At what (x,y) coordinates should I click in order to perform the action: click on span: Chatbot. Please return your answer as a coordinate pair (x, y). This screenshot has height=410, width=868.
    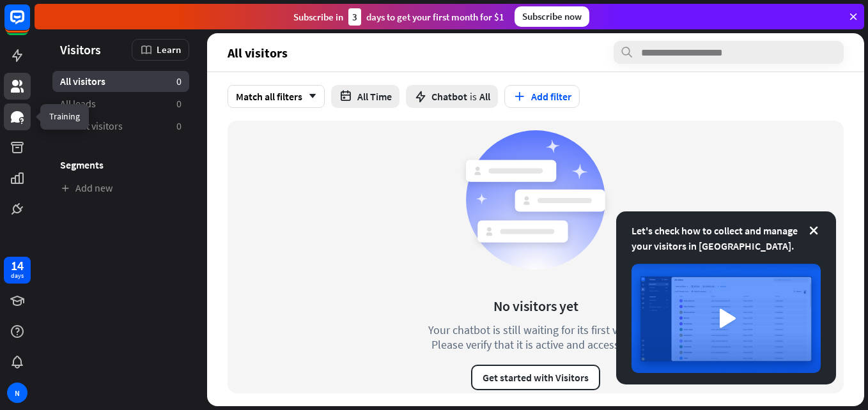
    Looking at the image, I should click on (450, 97).